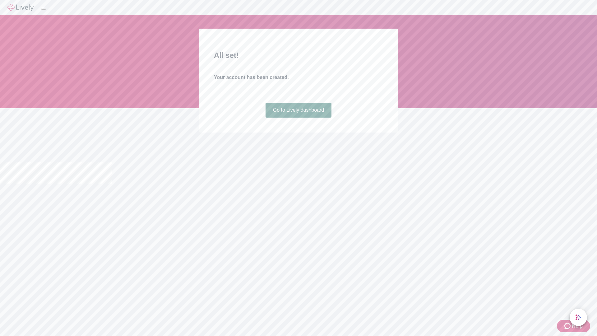 This screenshot has width=597, height=336. Describe the element at coordinates (299, 77) in the screenshot. I see `h4: Your account has been created.` at that location.